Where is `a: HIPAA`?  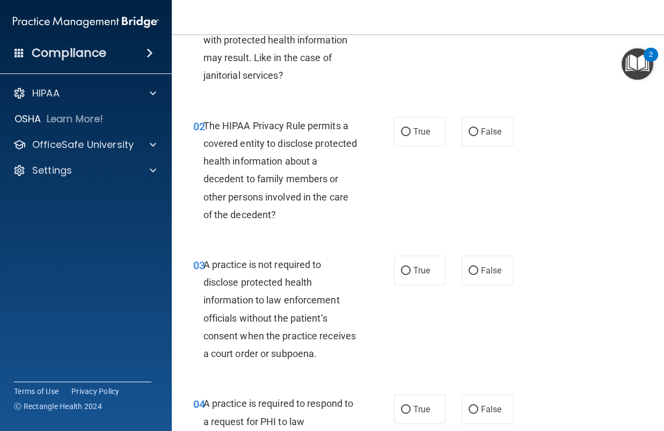
a: HIPAA is located at coordinates (84, 93).